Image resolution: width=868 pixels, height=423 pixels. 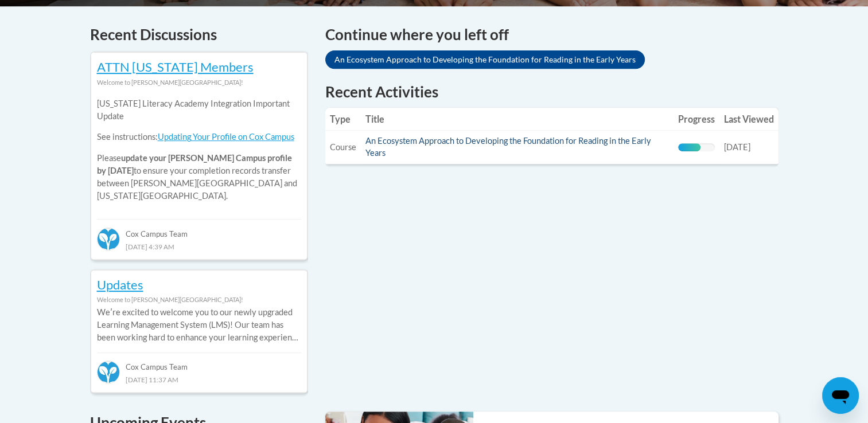 I want to click on a: Updates, so click(x=120, y=284).